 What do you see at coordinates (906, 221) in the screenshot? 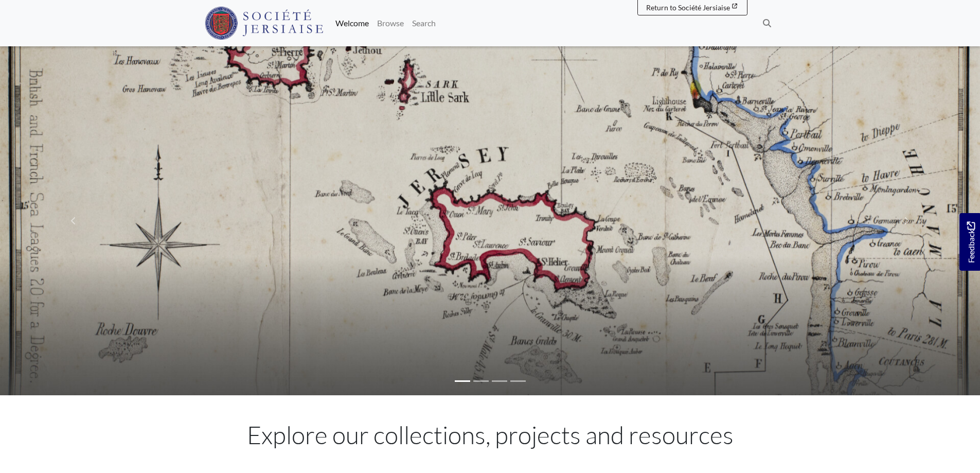
I see `a: Move to next slideshow image` at bounding box center [906, 221].